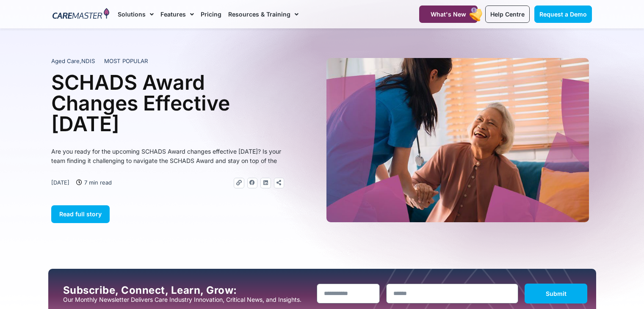  Describe the element at coordinates (556, 293) in the screenshot. I see `span: Submit` at that location.